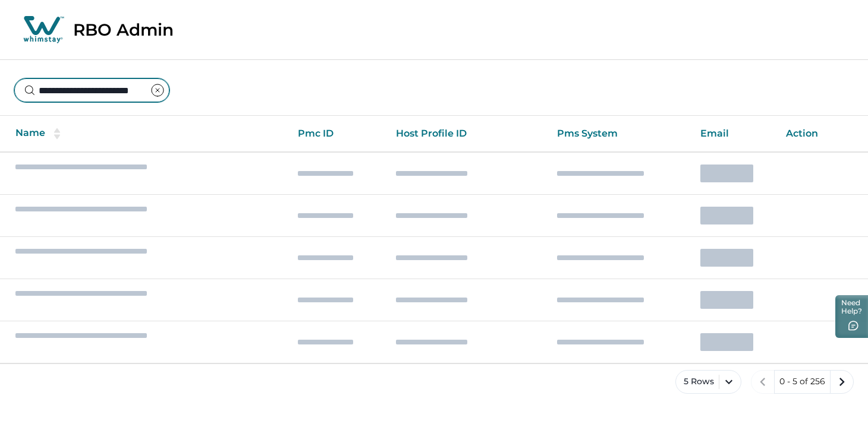 The width and height of the screenshot is (868, 427). Describe the element at coordinates (802, 382) in the screenshot. I see `p: 0 - 5 of 256` at that location.